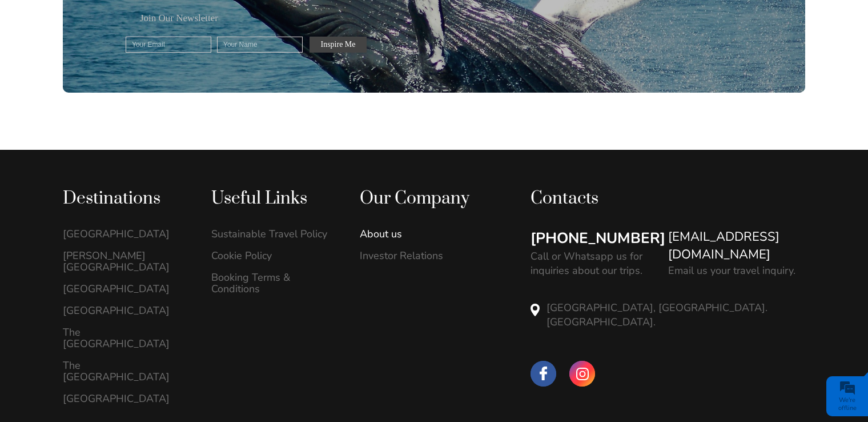 This screenshot has width=868, height=422. I want to click on a: Investor Relations, so click(422, 256).